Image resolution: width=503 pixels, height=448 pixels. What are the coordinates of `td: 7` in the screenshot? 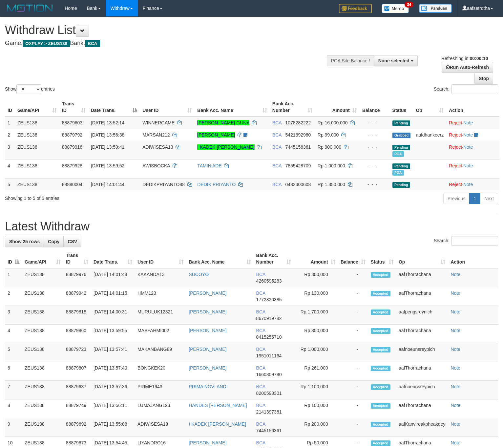 It's located at (13, 390).